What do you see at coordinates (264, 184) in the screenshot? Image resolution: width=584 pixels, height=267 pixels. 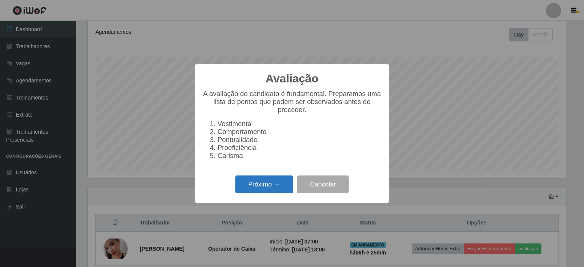 I see `button: Próximo →` at bounding box center [264, 184].